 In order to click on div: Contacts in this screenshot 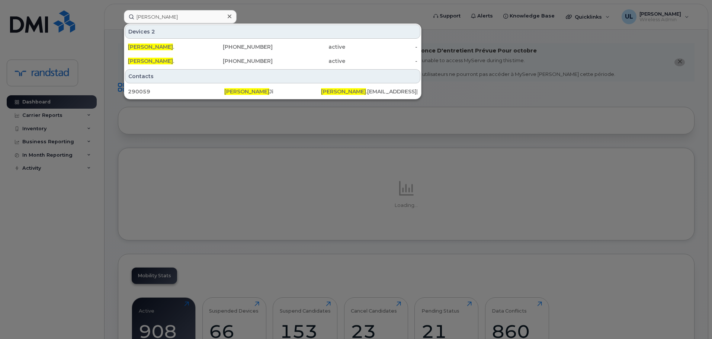, I will do `click(273, 76)`.